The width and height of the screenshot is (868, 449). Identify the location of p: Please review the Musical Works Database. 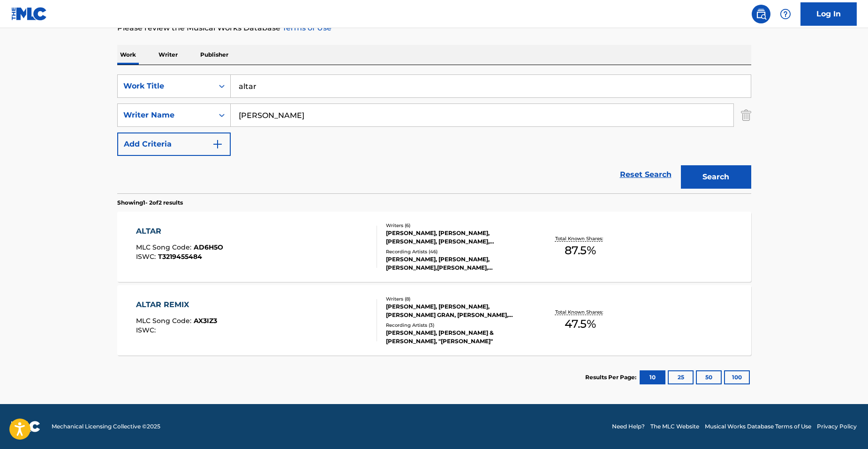
(434, 28).